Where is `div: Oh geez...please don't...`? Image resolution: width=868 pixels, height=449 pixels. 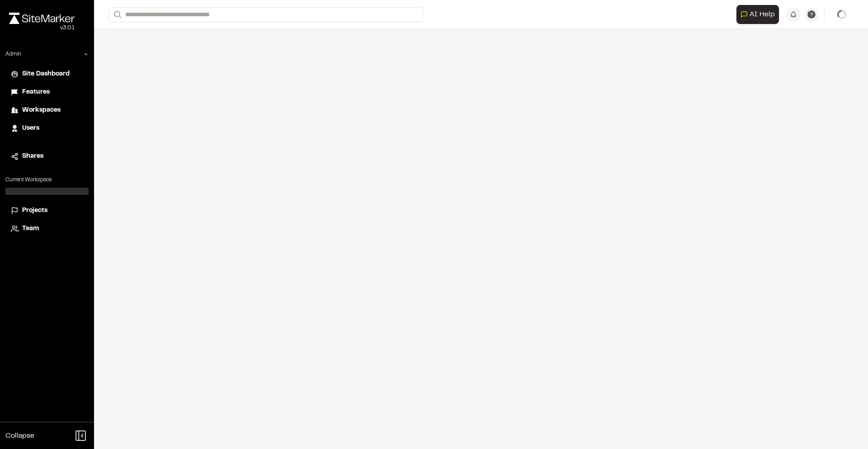
div: Oh geez...please don't... is located at coordinates (42, 28).